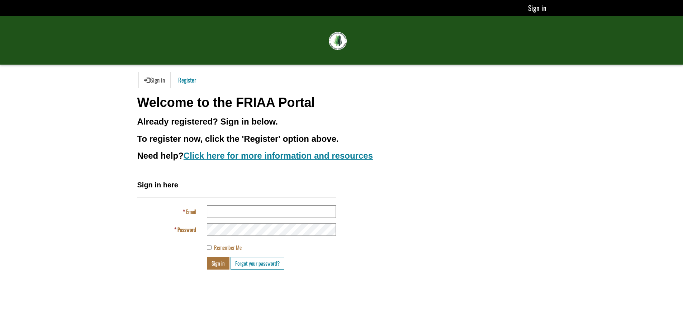 The image size is (683, 327). Describe the element at coordinates (257, 263) in the screenshot. I see `a: Forgot your password?` at that location.